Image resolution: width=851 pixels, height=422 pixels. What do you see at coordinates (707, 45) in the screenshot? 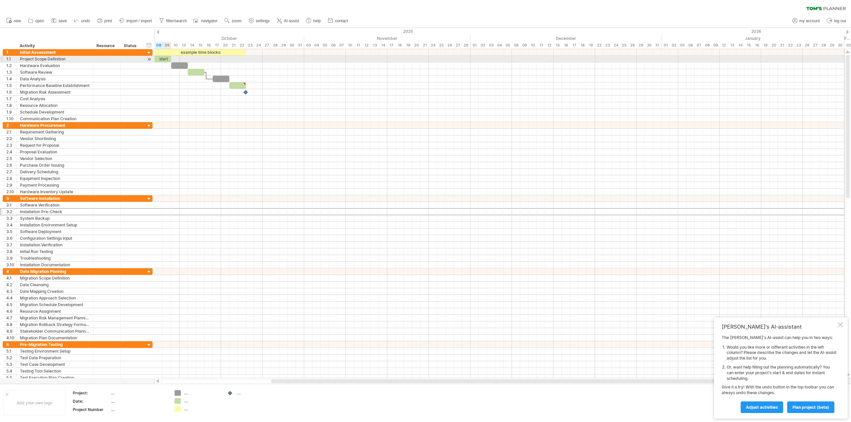
I see `div: Thursday, 8 January 2026` at bounding box center [707, 45].